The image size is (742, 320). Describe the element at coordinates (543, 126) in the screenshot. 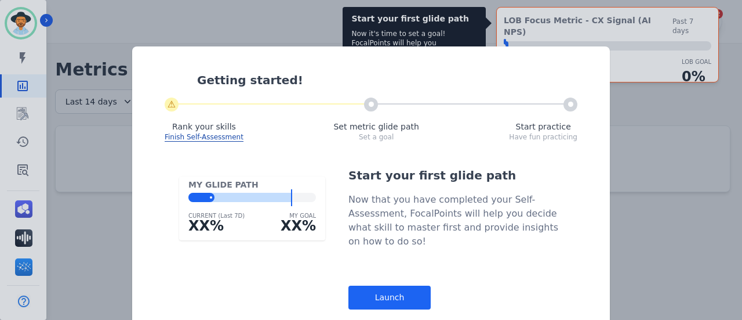

I see `div: Start practice` at that location.